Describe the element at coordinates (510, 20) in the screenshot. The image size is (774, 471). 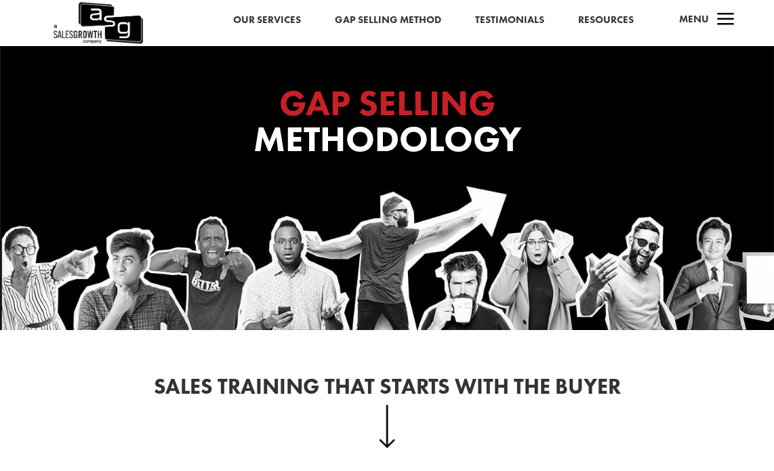
I see `a: Testimonials` at that location.